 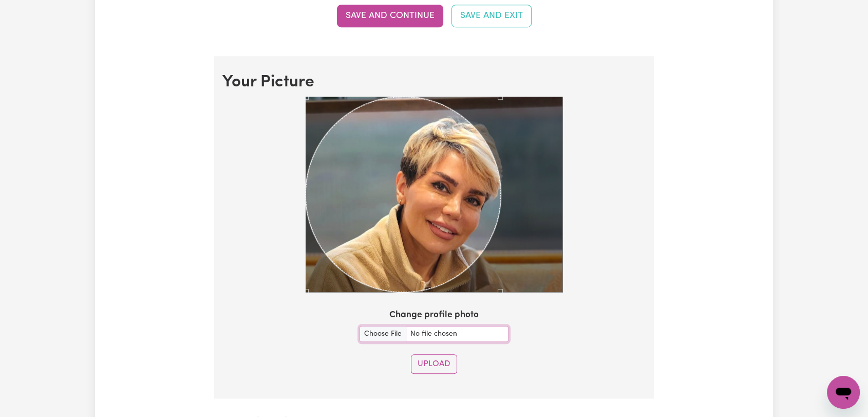 What do you see at coordinates (491, 16) in the screenshot?
I see `button: Save and Exit` at bounding box center [491, 16].